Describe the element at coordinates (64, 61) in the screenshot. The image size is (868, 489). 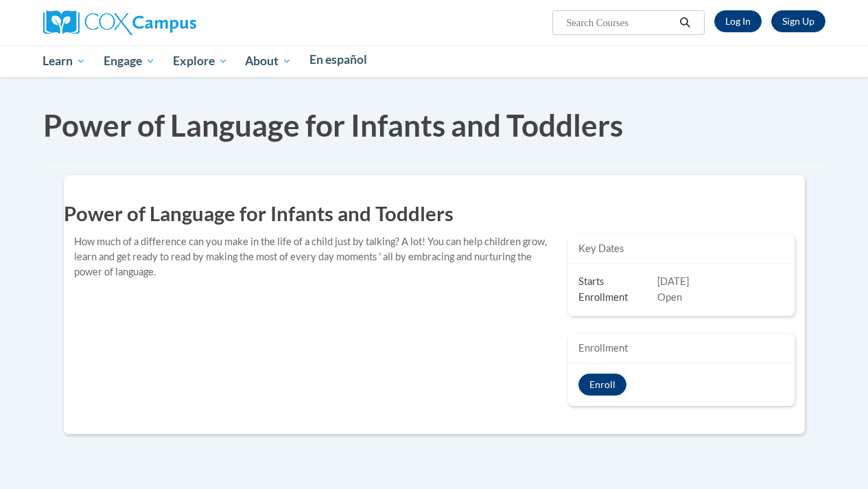
I see `a: Learn` at that location.